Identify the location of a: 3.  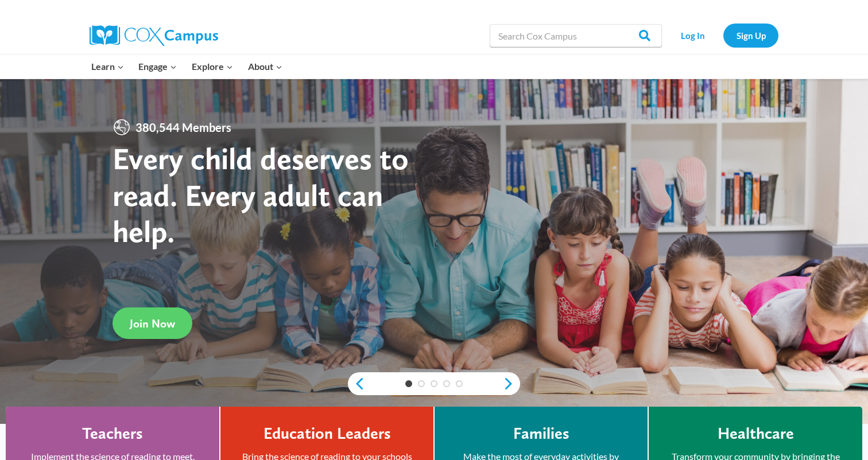
(434, 384).